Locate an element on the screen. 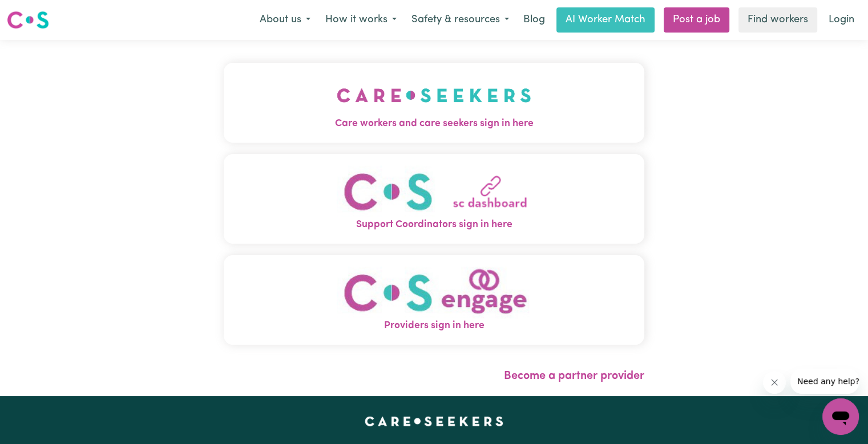  a: Careseekers logo is located at coordinates (28, 20).